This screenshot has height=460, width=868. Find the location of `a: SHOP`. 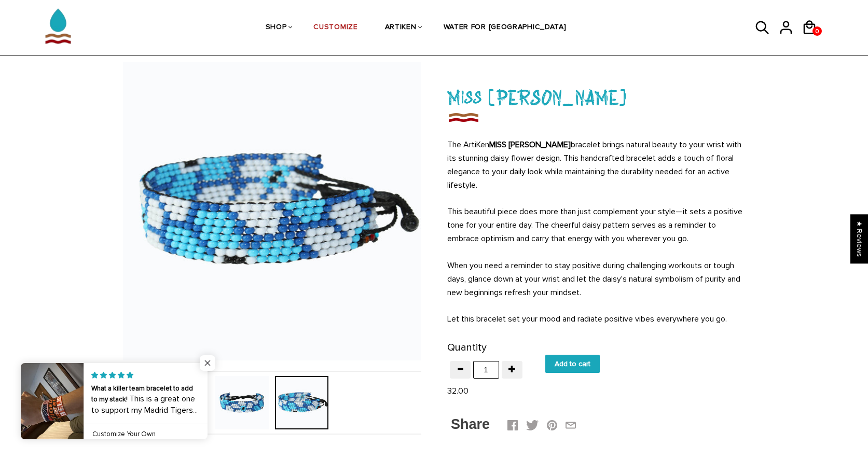

a: SHOP is located at coordinates (276, 28).